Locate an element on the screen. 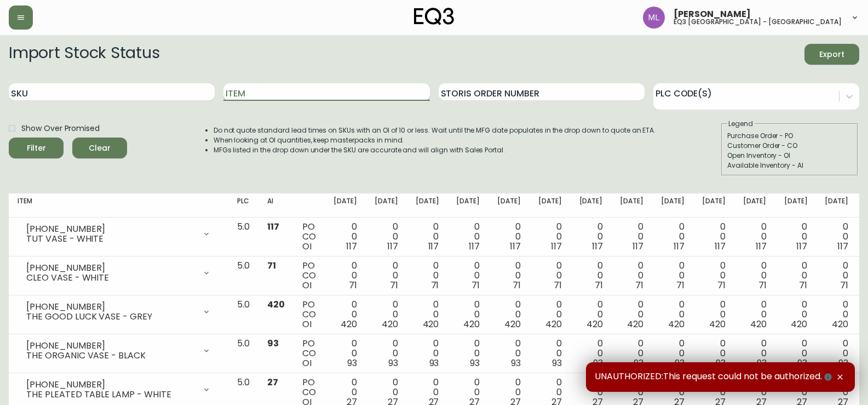 Image resolution: width=868 pixels, height=405 pixels. span: Export is located at coordinates (832, 54).